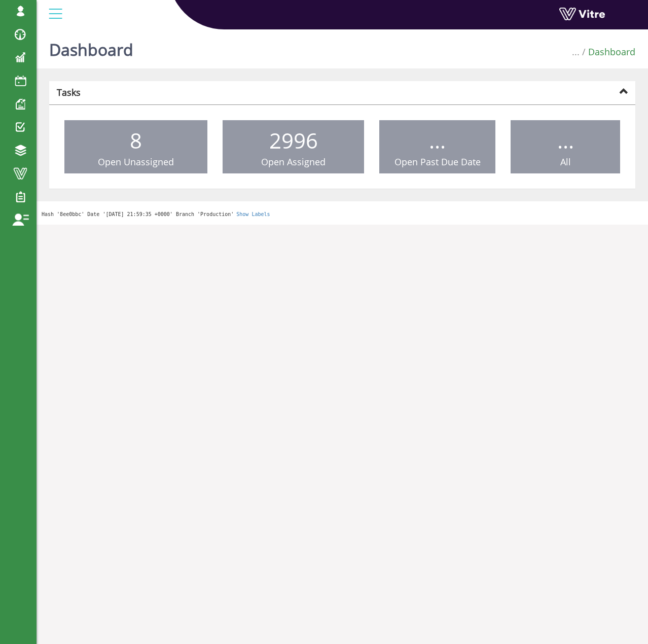 This screenshot has width=648, height=644. What do you see at coordinates (438, 161) in the screenshot?
I see `span: Open Past Due Date` at bounding box center [438, 161].